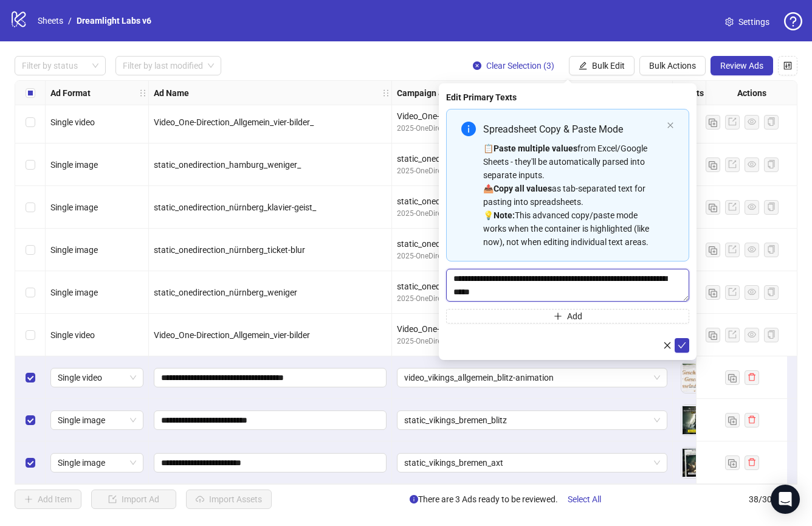 This screenshot has height=526, width=812. I want to click on span: static_vikings_bremen_blitz, so click(532, 420).